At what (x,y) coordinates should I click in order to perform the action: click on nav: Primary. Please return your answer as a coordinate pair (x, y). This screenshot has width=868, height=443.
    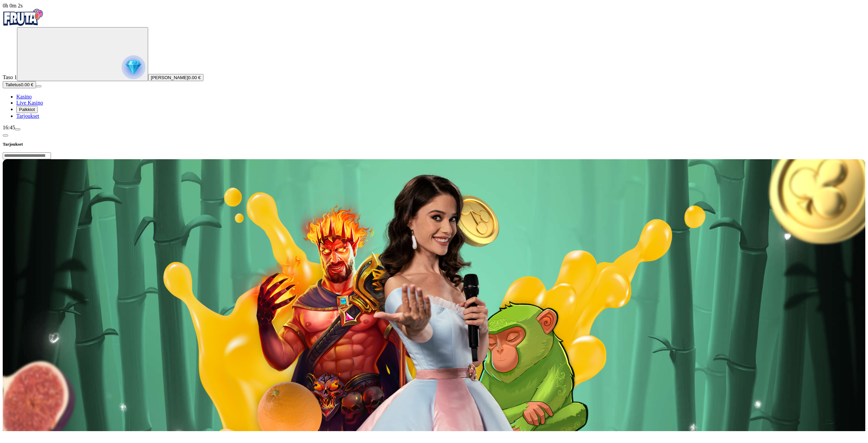
    Looking at the image, I should click on (434, 64).